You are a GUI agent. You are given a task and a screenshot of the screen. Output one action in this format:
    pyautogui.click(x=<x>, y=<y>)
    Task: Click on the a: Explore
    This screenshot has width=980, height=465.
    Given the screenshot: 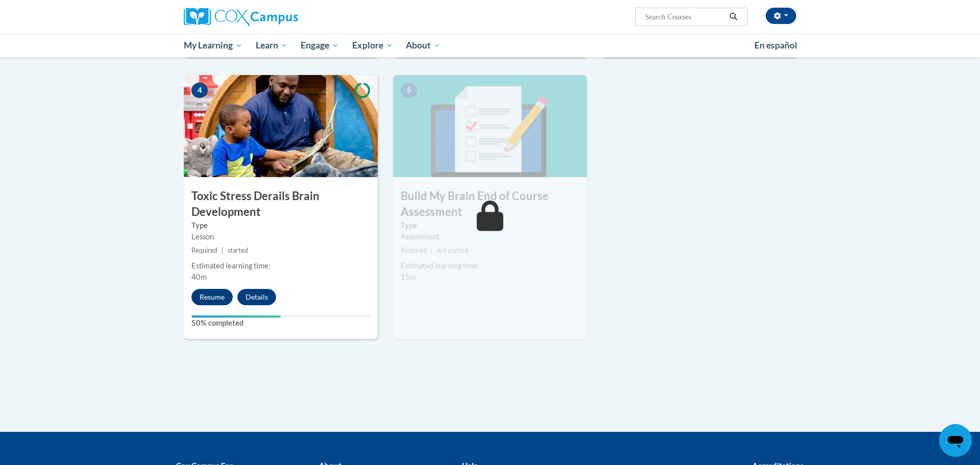 What is the action you would take?
    pyautogui.click(x=372, y=45)
    